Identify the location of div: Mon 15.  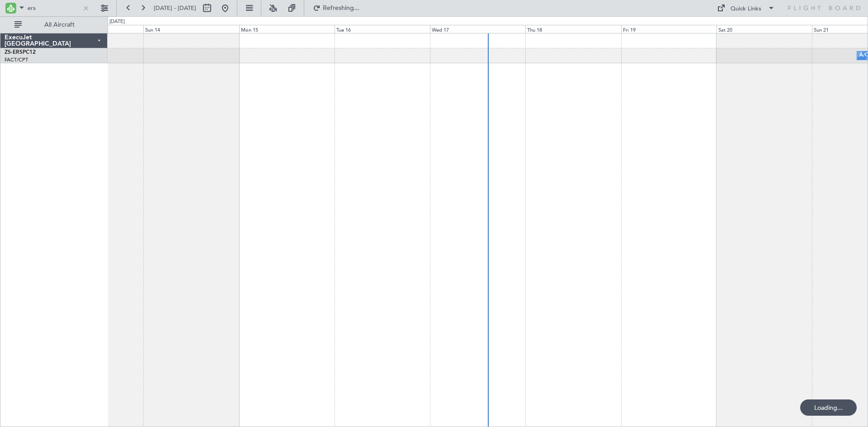
(286, 29).